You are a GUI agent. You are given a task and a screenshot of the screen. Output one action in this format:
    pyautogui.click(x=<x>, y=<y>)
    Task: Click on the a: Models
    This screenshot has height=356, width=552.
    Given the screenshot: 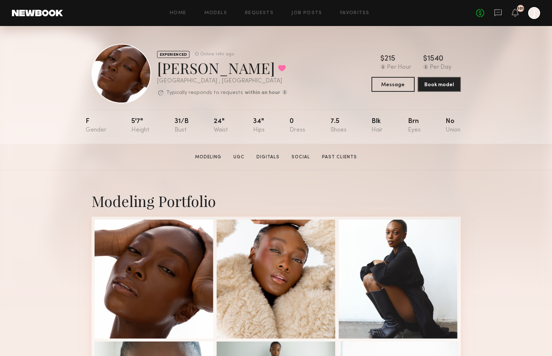 What is the action you would take?
    pyautogui.click(x=215, y=13)
    